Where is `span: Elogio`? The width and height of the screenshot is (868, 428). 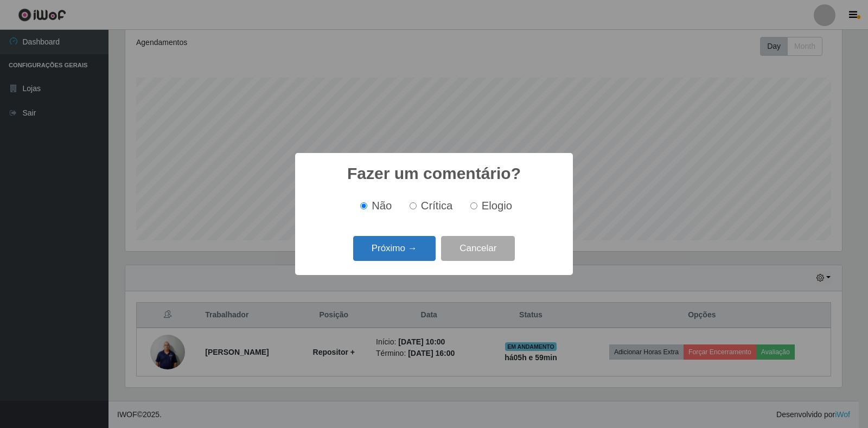 span: Elogio is located at coordinates (497, 205).